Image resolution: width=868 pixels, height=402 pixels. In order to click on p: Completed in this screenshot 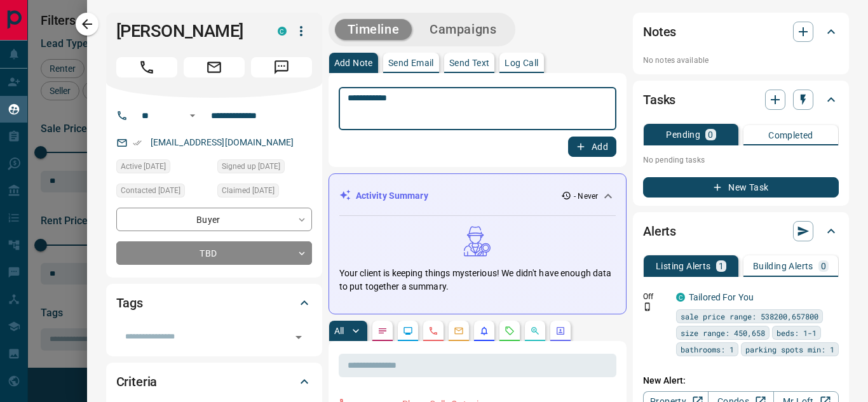, I will do `click(791, 135)`.